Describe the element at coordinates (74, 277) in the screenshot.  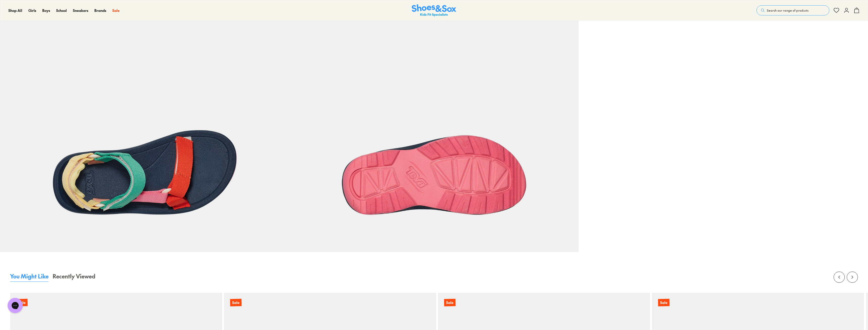
I see `button: Recently Viewed` at that location.